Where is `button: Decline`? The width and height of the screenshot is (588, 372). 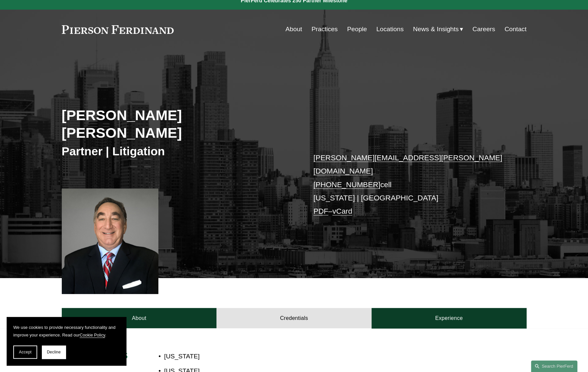 button: Decline is located at coordinates (54, 352).